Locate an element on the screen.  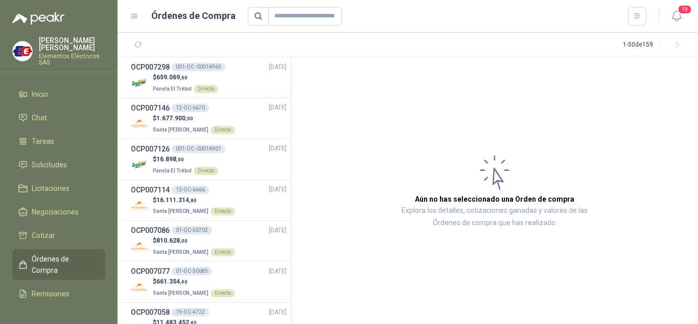
h3: OCP007298 is located at coordinates (150, 67).